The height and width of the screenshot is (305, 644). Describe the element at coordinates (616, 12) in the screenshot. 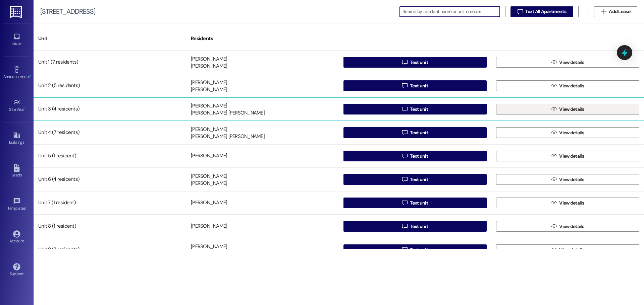

I see `button: Add Lease` at that location.